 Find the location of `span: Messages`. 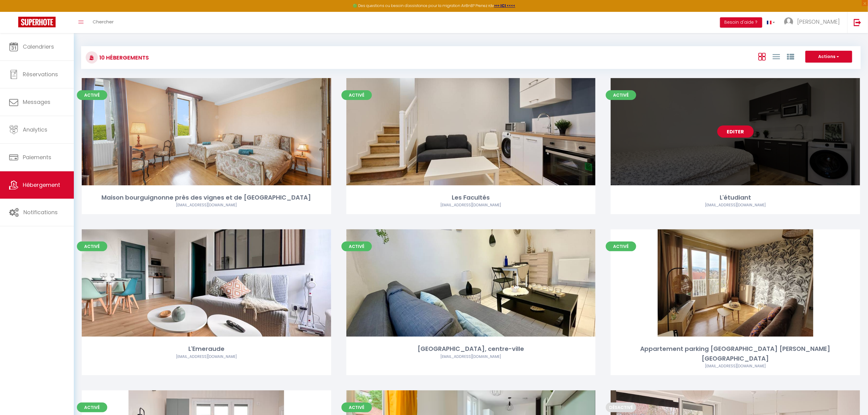

span: Messages is located at coordinates (37, 102).